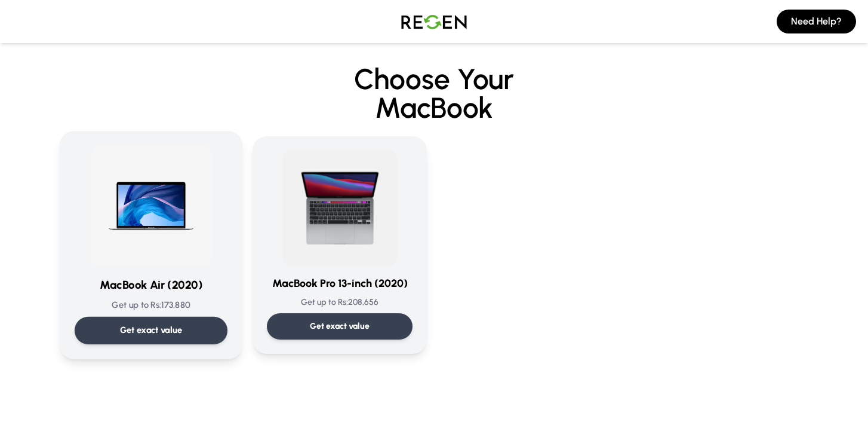 The height and width of the screenshot is (443, 868). Describe the element at coordinates (434, 22) in the screenshot. I see `img: Logo` at that location.